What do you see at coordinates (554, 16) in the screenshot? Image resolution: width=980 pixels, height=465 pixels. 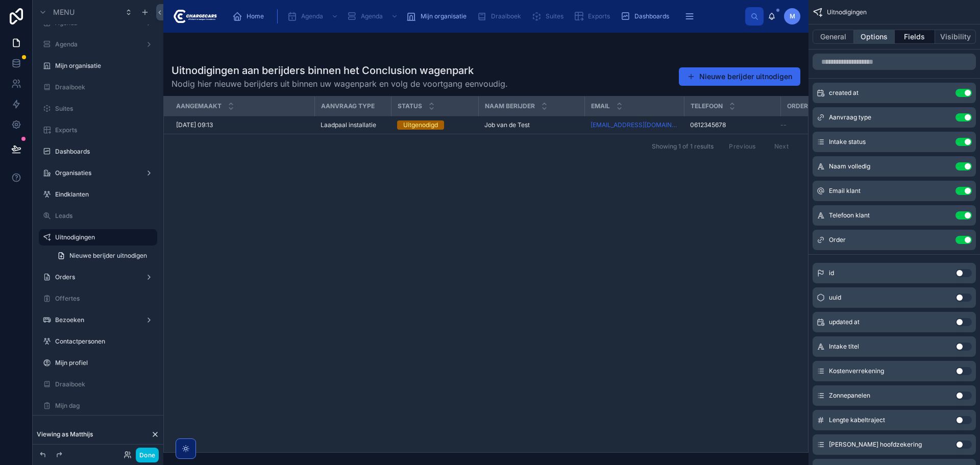 I see `span: Suites` at bounding box center [554, 16].